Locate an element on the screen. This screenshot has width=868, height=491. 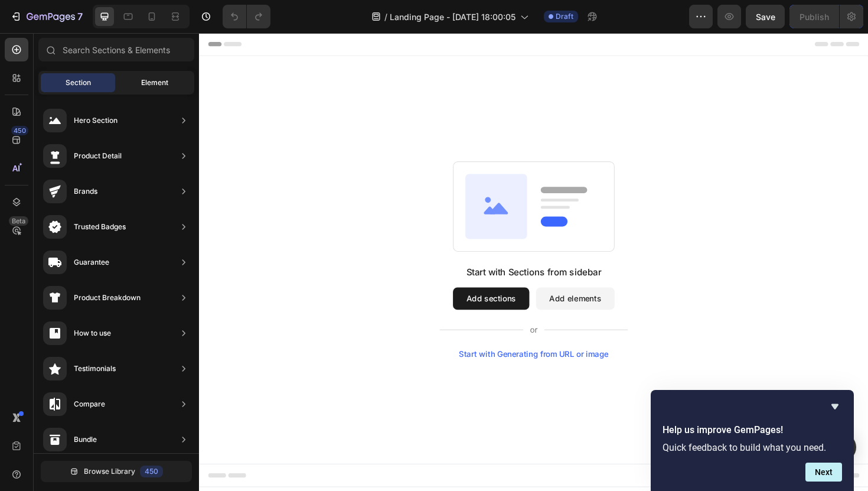
button: Hide survey is located at coordinates (835, 407).